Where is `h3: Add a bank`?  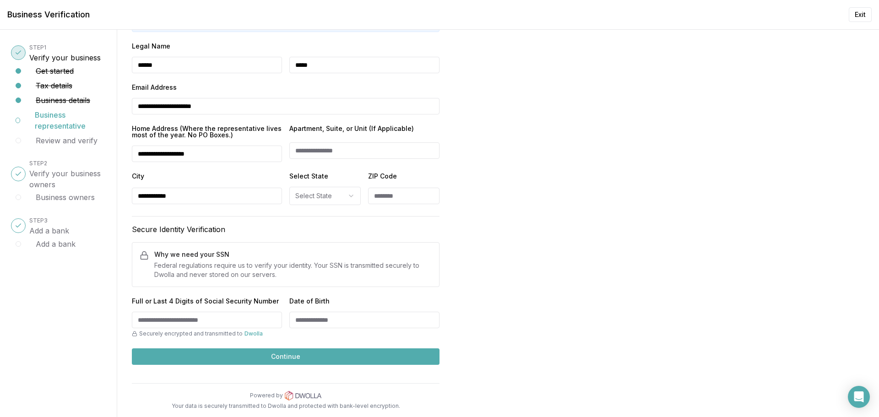
h3: Add a bank is located at coordinates (49, 231).